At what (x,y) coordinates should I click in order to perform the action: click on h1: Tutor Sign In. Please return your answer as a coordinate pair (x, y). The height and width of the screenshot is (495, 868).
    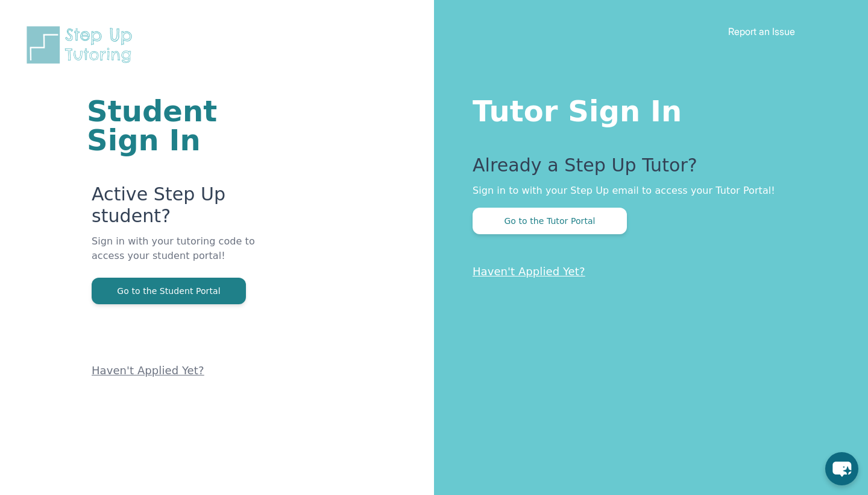
    Looking at the image, I should click on (647, 108).